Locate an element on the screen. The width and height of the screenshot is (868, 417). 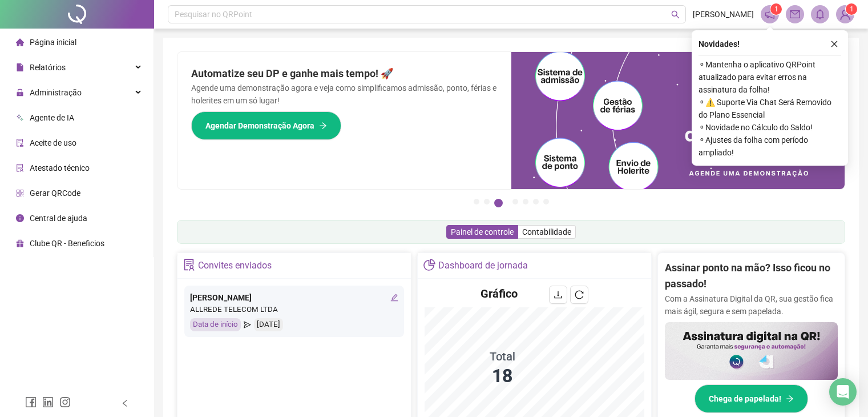
div: Dashboard de jornada is located at coordinates (483, 265).